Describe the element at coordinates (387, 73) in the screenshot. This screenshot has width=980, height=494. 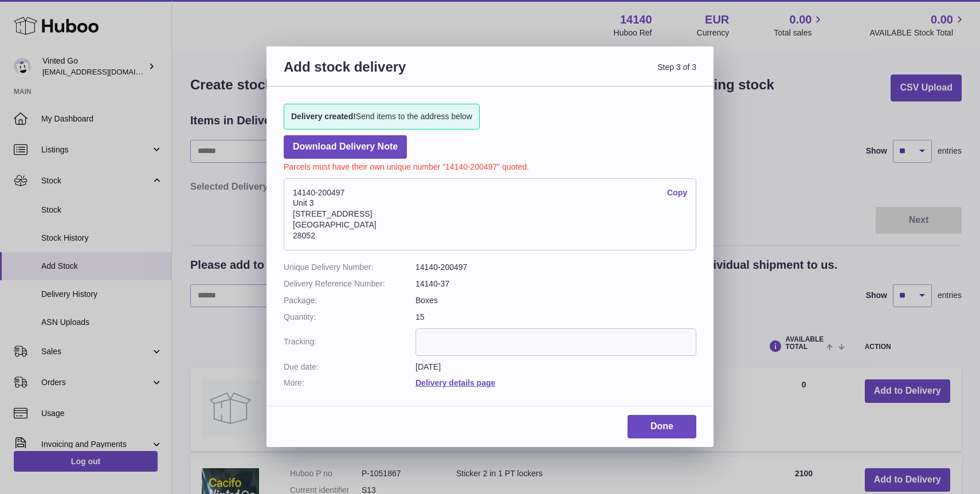
I see `h3: Add stock delivery` at that location.